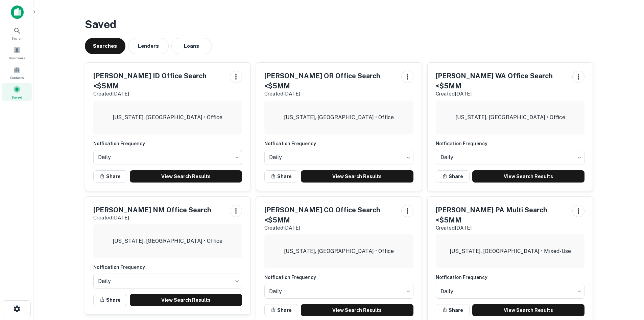 The height and width of the screenshot is (320, 644). Describe the element at coordinates (17, 58) in the screenshot. I see `span: Borrowers` at that location.